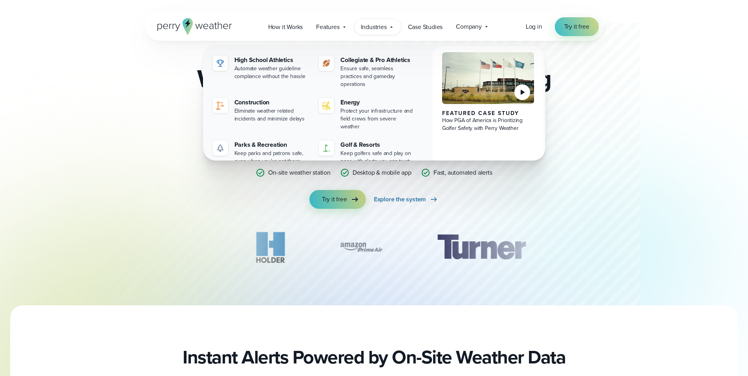  I want to click on a: Case Studies, so click(425, 27).